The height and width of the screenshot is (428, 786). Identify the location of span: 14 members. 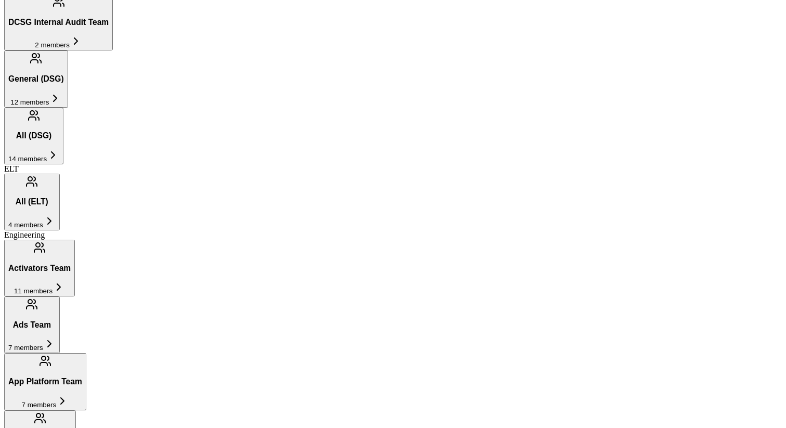
(28, 158).